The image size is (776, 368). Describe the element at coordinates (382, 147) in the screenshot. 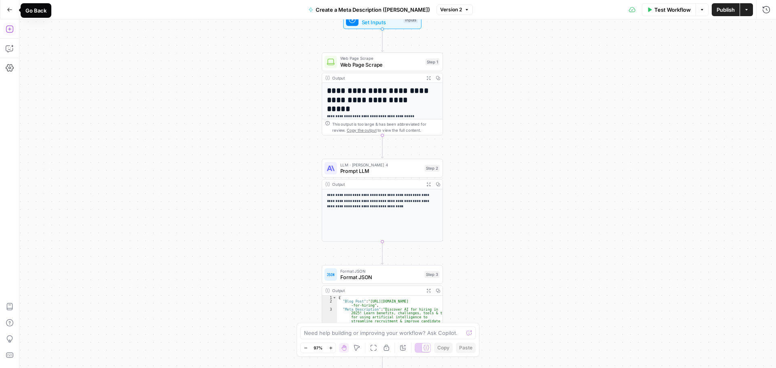

I see `g: Edge from step_1 to step_2` at that location.